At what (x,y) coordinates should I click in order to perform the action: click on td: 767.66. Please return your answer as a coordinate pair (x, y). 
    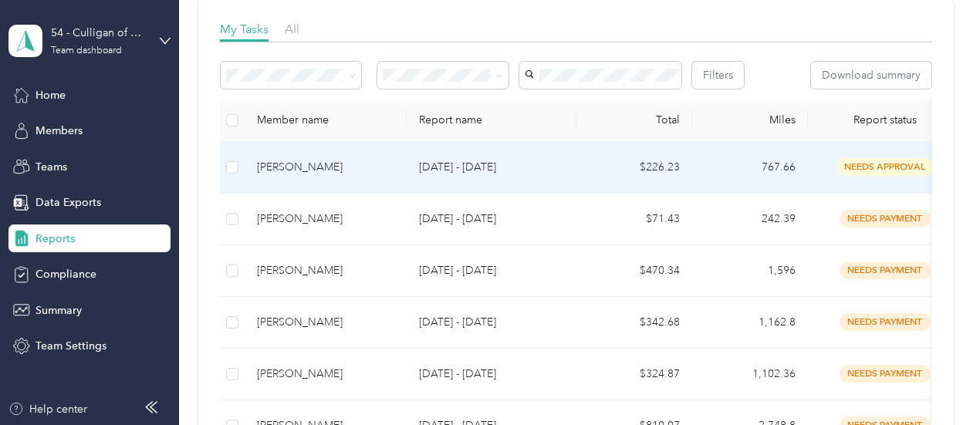
    Looking at the image, I should click on (750, 168).